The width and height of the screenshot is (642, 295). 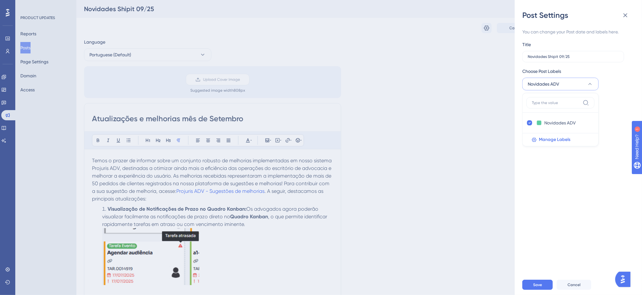 What do you see at coordinates (574, 285) in the screenshot?
I see `span: Cancel` at bounding box center [574, 285].